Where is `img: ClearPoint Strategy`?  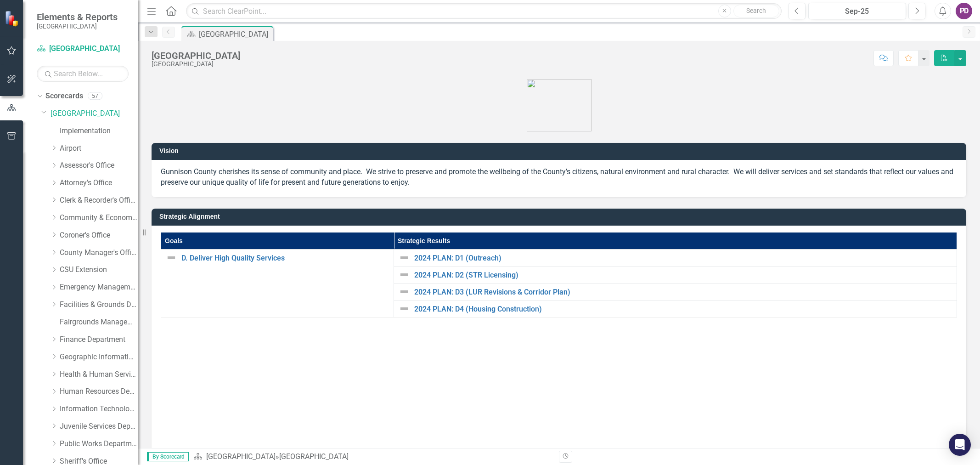 img: ClearPoint Strategy is located at coordinates (12, 18).